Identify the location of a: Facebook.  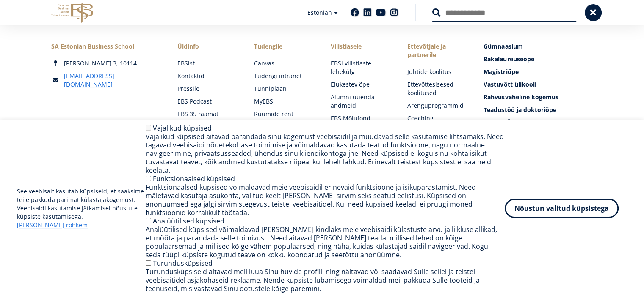
(355, 13).